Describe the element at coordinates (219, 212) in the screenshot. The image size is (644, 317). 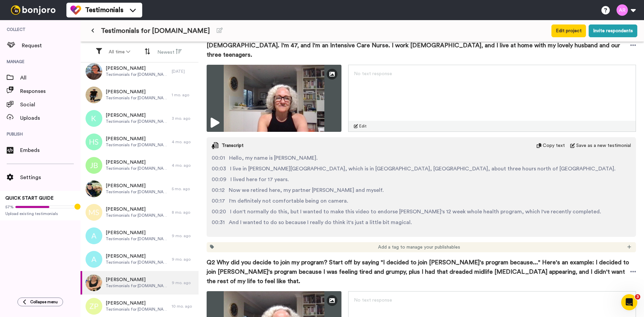
I see `span: 00:20` at that location.